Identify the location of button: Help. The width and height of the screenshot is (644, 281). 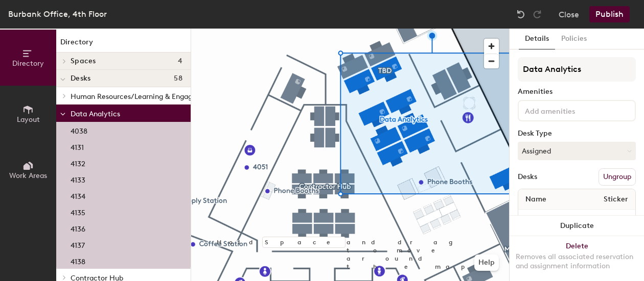
(486, 262).